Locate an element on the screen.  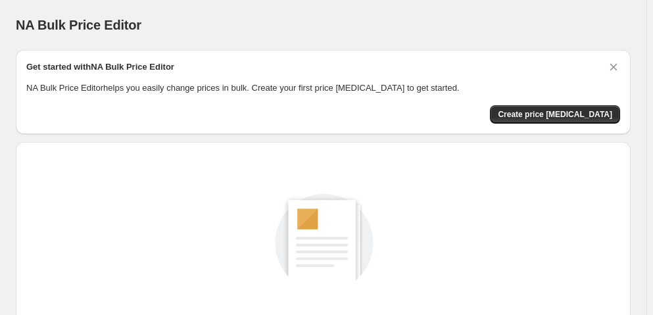
h2: Get started with NA Bulk Price Editor is located at coordinates (100, 67).